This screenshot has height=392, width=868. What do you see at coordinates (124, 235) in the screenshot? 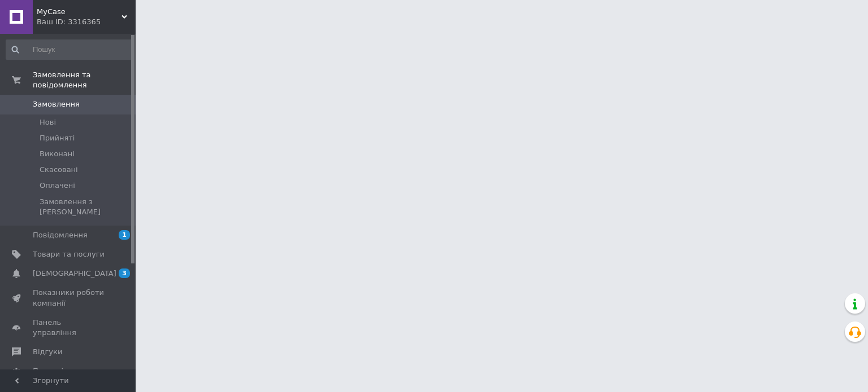
I see `span: 1` at bounding box center [124, 235].